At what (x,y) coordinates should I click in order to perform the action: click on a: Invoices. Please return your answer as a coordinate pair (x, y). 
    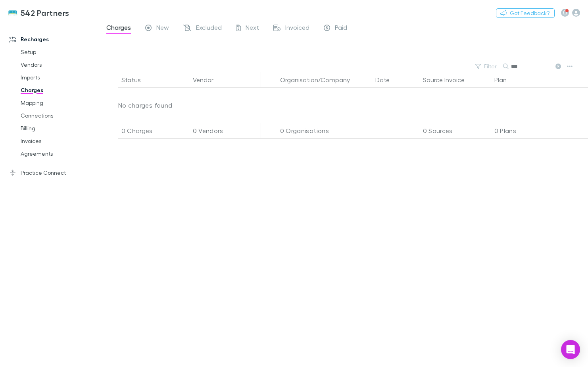
    Looking at the image, I should click on (58, 141).